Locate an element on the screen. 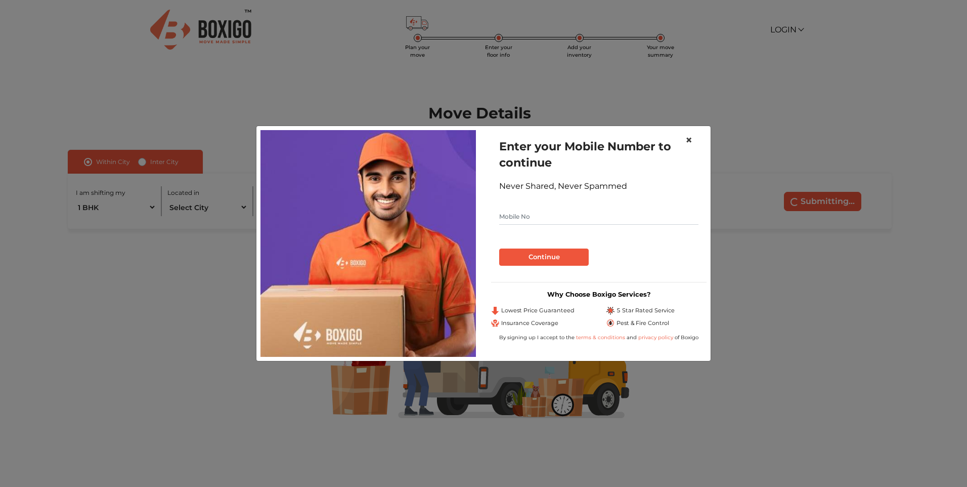 This screenshot has width=967, height=487. img: relocation-img is located at coordinates (368, 243).